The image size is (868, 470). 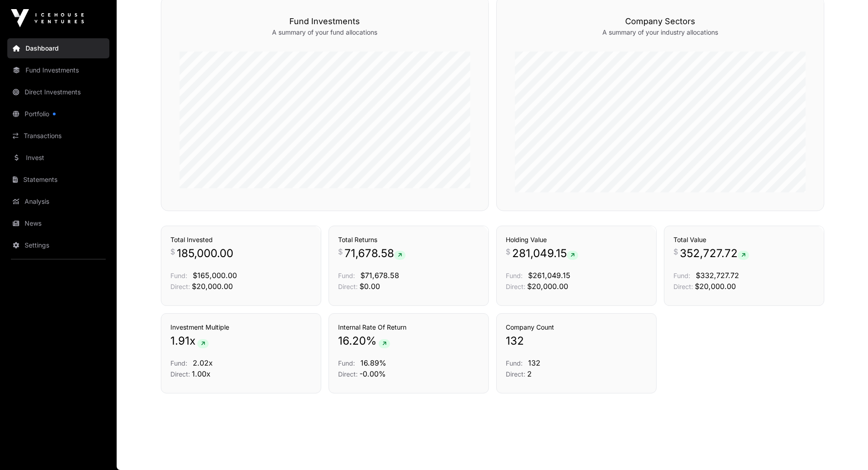 I want to click on h3: Internal Rate Of Return, so click(x=409, y=328).